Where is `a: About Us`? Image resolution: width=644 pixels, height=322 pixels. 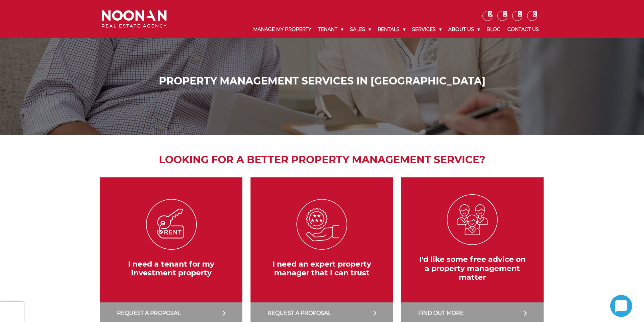
a: About Us is located at coordinates (464, 29).